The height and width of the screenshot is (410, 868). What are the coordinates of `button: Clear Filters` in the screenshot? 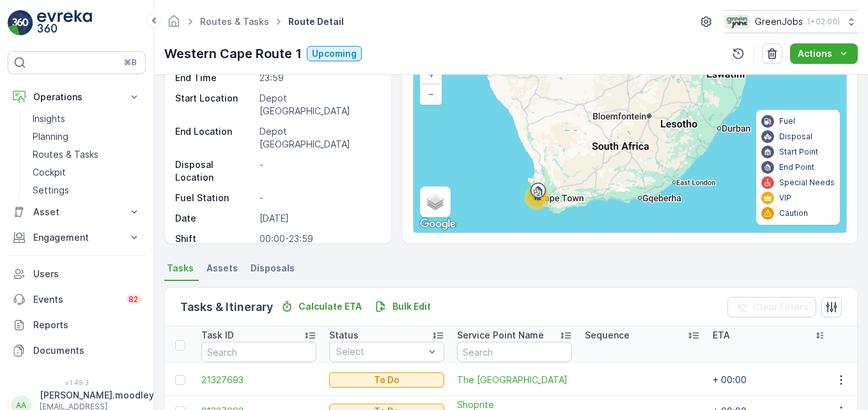 It's located at (771, 307).